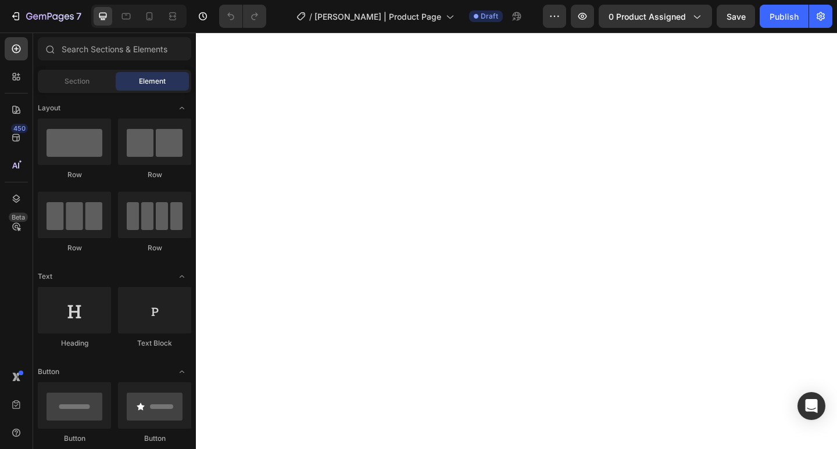  What do you see at coordinates (655, 16) in the screenshot?
I see `button: 0 product assigned` at bounding box center [655, 16].